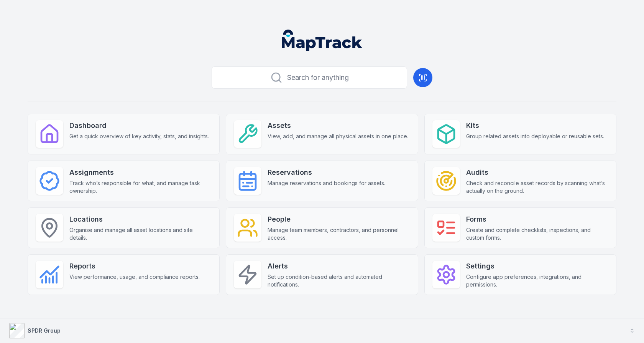 The width and height of the screenshot is (644, 343). What do you see at coordinates (520, 228) in the screenshot?
I see `a: FormsCreate and complete checklists, inspections, and custom forms.` at bounding box center [520, 228].